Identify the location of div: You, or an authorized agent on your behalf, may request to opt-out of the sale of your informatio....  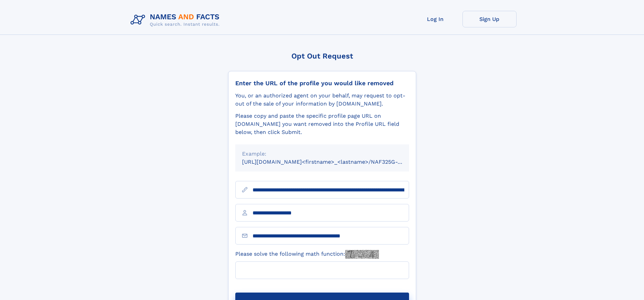
(322, 100).